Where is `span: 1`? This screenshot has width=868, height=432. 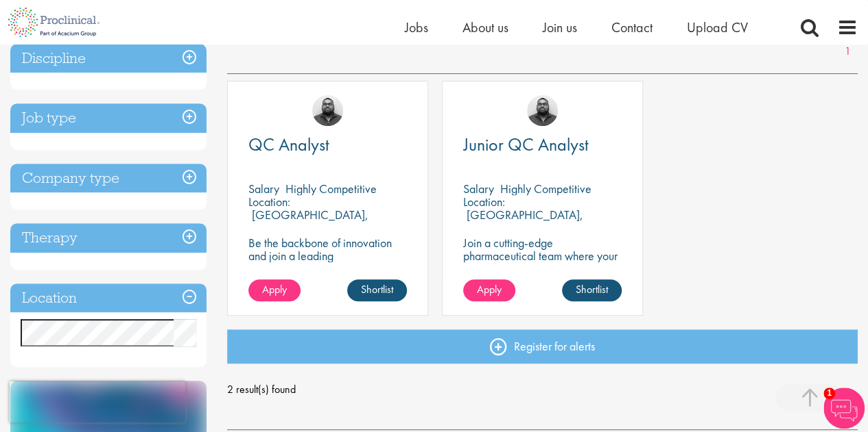
span: 1 is located at coordinates (829, 393).